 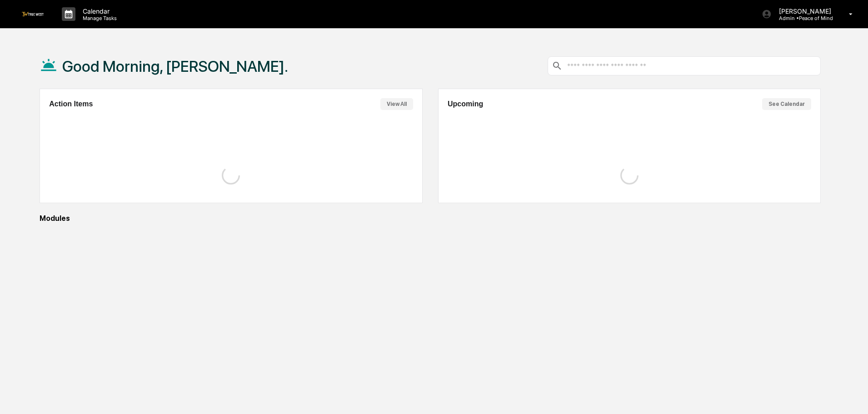 What do you see at coordinates (397, 104) in the screenshot?
I see `button: View All` at bounding box center [397, 104].